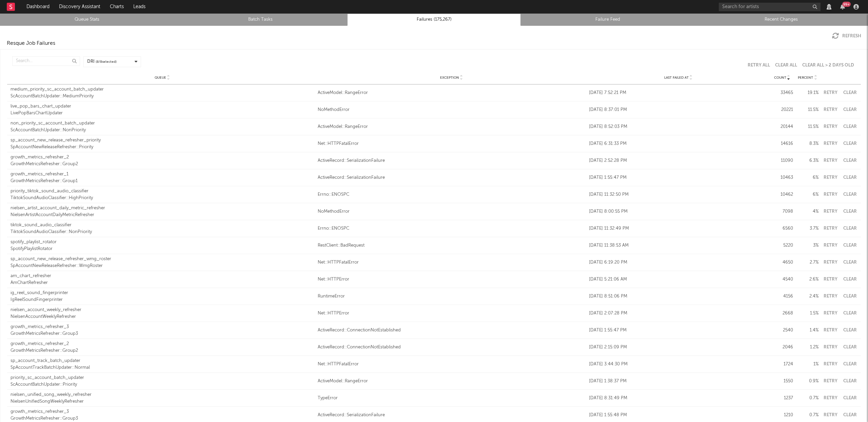 The image size is (868, 422). I want to click on a: sp_account_new_release_refresher_wmg_rosterSpAccountNewReleaseRefresher::WmgRoster, so click(162, 262).